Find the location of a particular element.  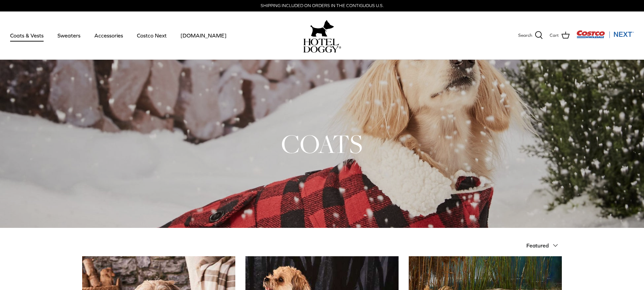

button: Featured is located at coordinates (544, 245).